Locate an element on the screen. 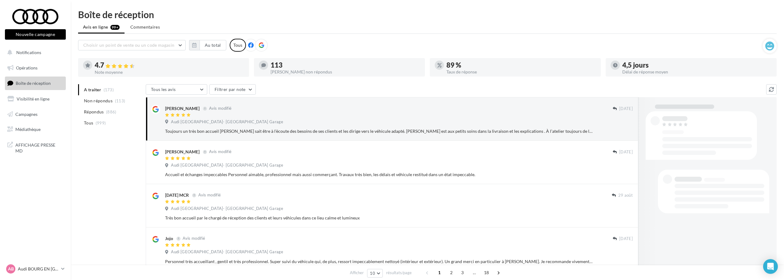 The width and height of the screenshot is (784, 280). span: Boîte de réception is located at coordinates (33, 83).